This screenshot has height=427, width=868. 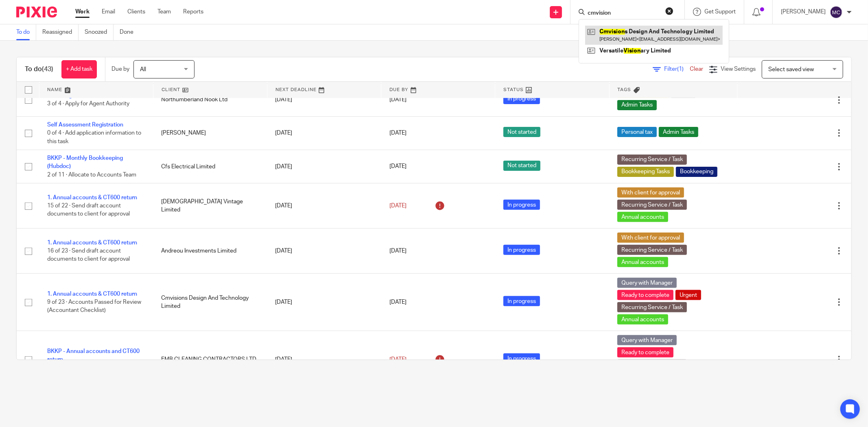 What do you see at coordinates (39, 69) in the screenshot?
I see `h1: To do` at bounding box center [39, 69].